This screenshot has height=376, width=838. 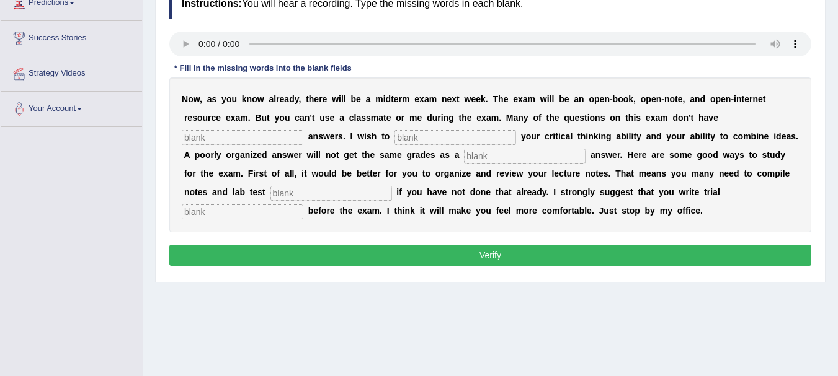 I want to click on a: Strategy Videos, so click(x=71, y=72).